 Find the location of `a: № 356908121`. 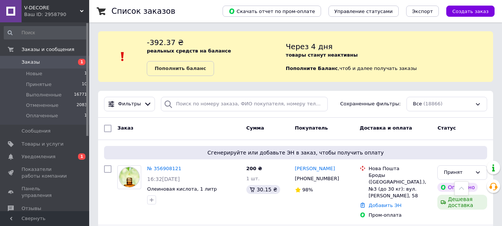

a: № 356908121 is located at coordinates (164, 168).